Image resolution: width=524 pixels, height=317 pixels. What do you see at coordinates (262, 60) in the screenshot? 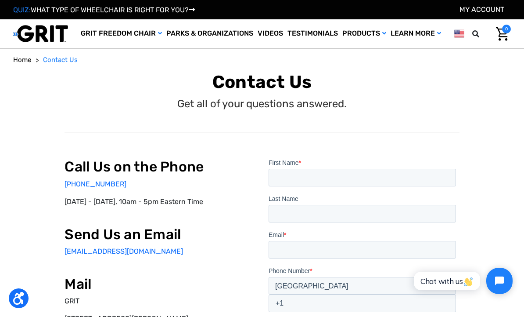
I see `nav: Breadcrumb` at bounding box center [262, 60].